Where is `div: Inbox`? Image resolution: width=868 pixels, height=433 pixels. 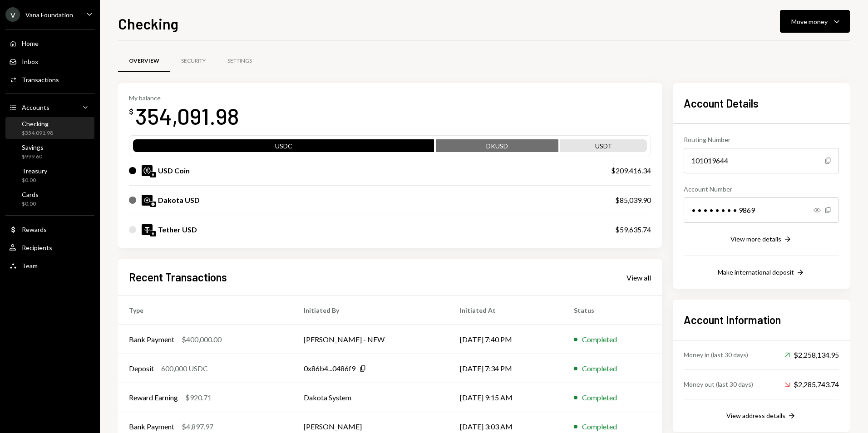 div: Inbox is located at coordinates (30, 61).